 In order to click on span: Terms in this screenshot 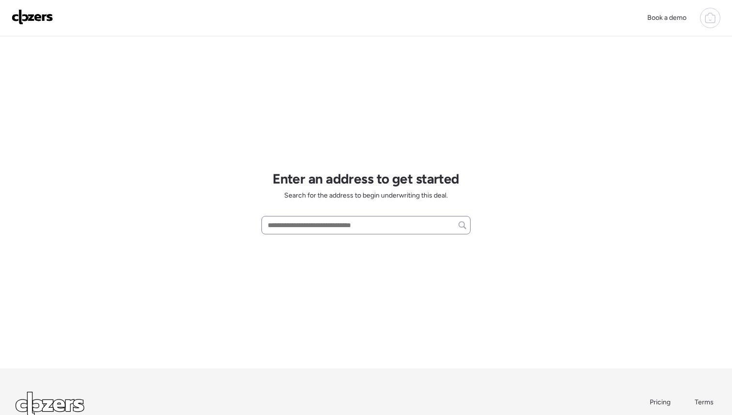, I will do `click(704, 402)`.